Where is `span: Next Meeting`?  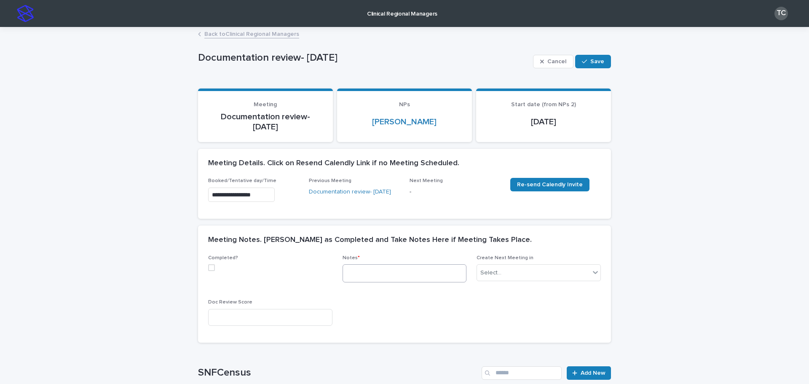 span: Next Meeting is located at coordinates (426, 181).